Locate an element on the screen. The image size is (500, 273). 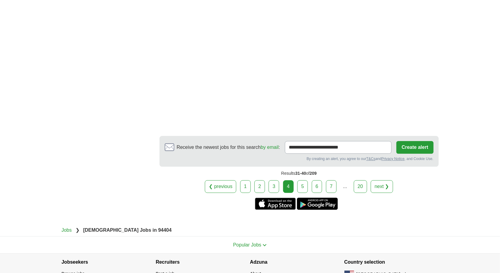
span: 209 is located at coordinates (313, 174).